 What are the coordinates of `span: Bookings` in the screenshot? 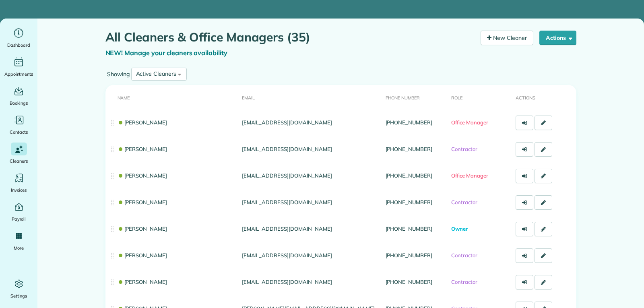 It's located at (19, 103).